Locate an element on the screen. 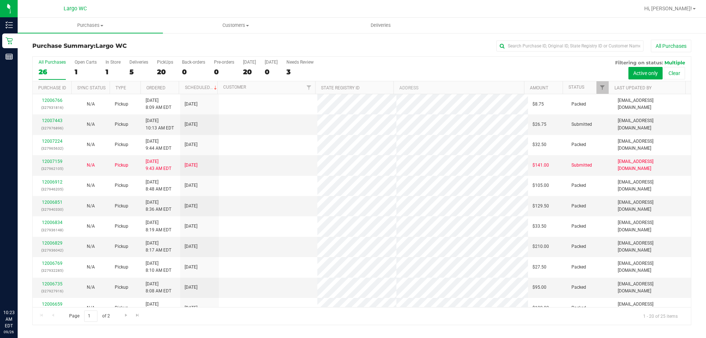 The width and height of the screenshot is (706, 338). a: Go to the last page is located at coordinates (138, 315).